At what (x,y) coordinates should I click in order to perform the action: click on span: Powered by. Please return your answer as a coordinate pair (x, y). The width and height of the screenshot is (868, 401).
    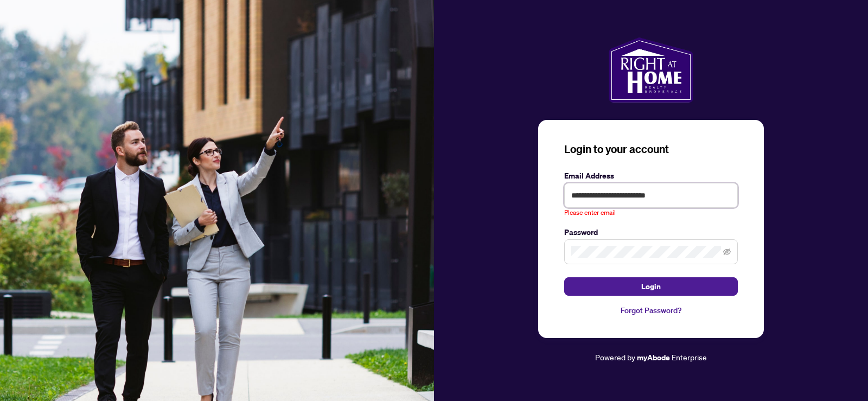
    Looking at the image, I should click on (615, 357).